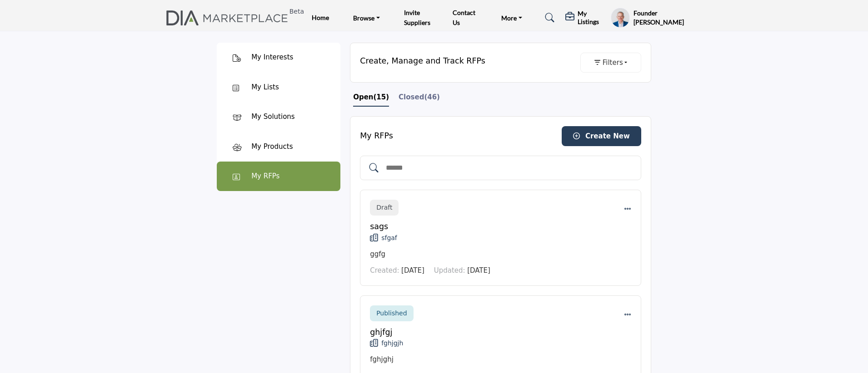  Describe the element at coordinates (612, 63) in the screenshot. I see `div: Filters` at that location.